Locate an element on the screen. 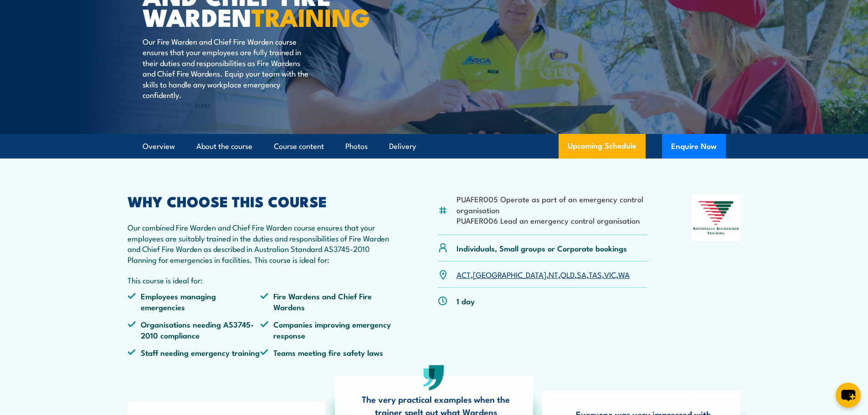 This screenshot has height=415, width=868. img: Nationally Recognised Training logo. is located at coordinates (716, 218).